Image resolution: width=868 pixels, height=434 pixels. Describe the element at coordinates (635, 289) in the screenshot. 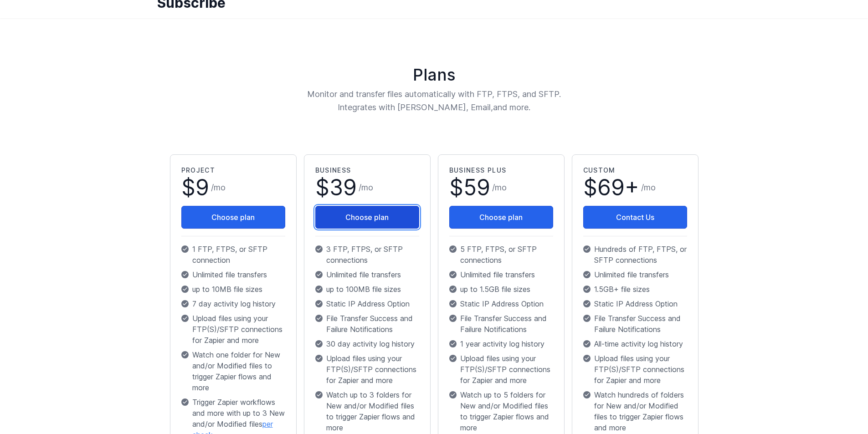

I see `p: 1.5GB+ file sizes` at that location.